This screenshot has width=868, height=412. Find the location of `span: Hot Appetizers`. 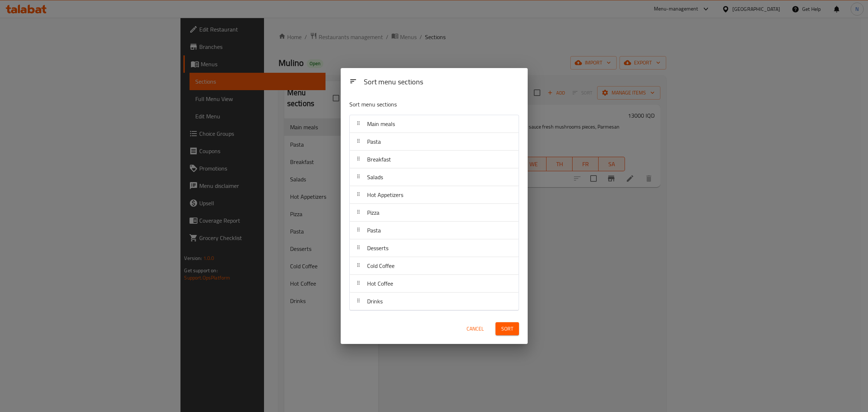

span: Hot Appetizers is located at coordinates (385, 195).